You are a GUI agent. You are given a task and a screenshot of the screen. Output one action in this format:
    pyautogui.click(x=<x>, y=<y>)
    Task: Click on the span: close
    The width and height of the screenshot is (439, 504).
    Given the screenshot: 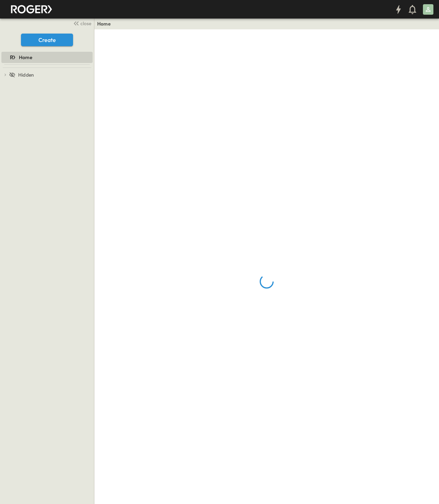 What is the action you would take?
    pyautogui.click(x=86, y=24)
    